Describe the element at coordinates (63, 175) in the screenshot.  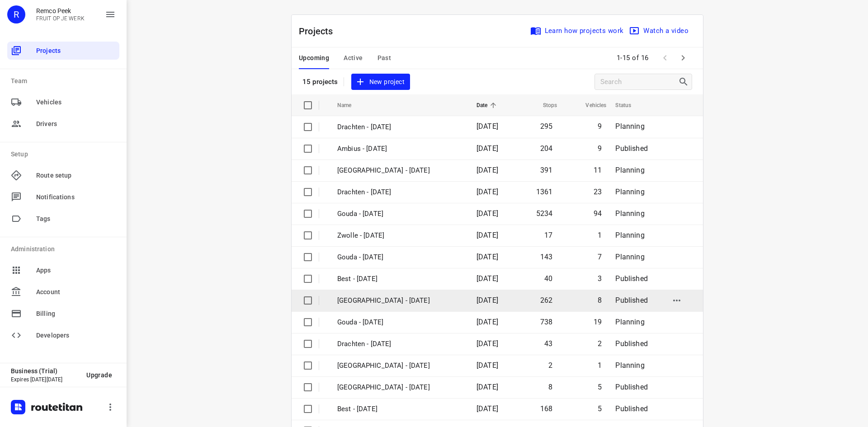
I see `div: Route setup` at that location.